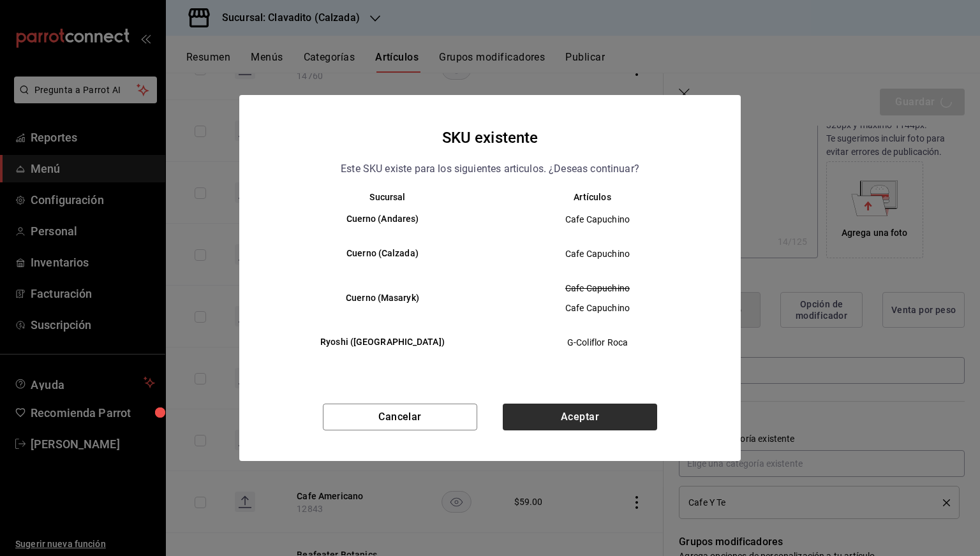 This screenshot has width=980, height=556. I want to click on h6: Cuerno (Calzada), so click(382, 254).